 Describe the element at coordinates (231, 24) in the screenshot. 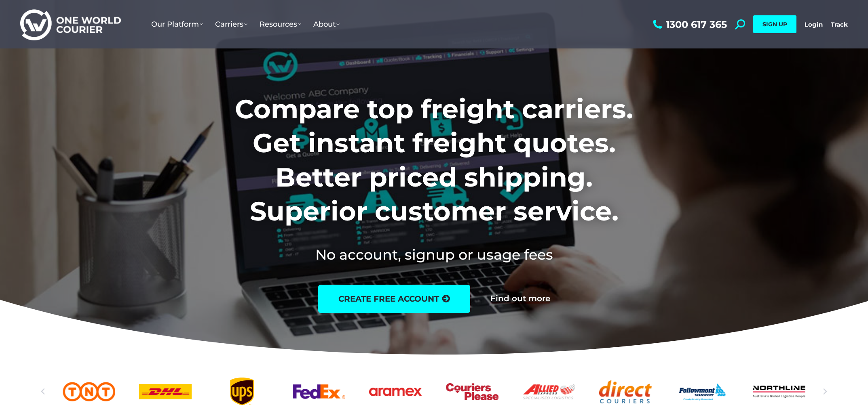

I see `span: Carriers` at that location.